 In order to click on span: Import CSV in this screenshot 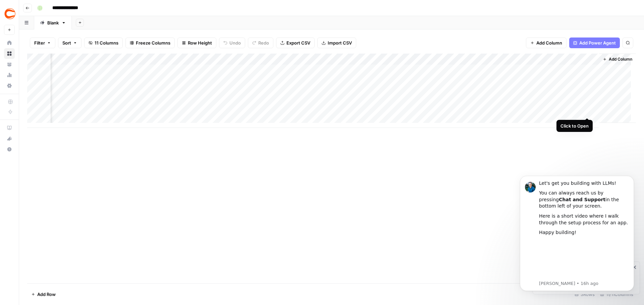, I will do `click(340, 43)`.